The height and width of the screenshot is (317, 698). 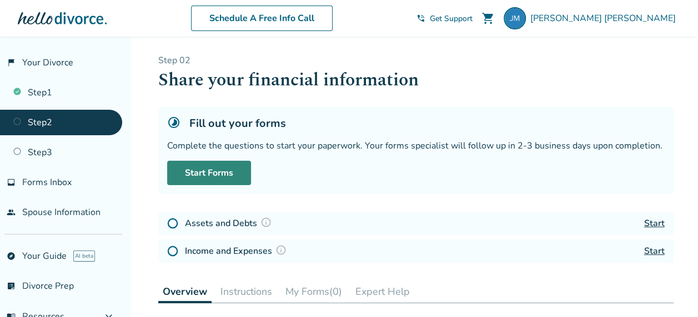 What do you see at coordinates (514, 18) in the screenshot?
I see `img: justinm@bajabeachcafe.com` at bounding box center [514, 18].